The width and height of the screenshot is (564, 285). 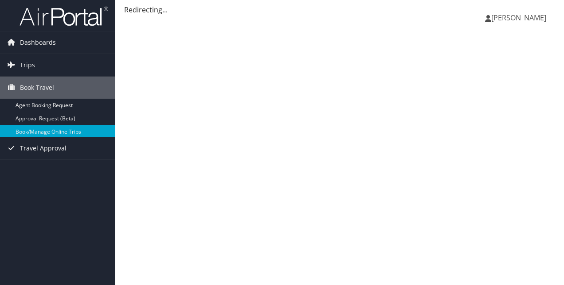 What do you see at coordinates (339, 10) in the screenshot?
I see `div: Redirecting...` at bounding box center [339, 10].